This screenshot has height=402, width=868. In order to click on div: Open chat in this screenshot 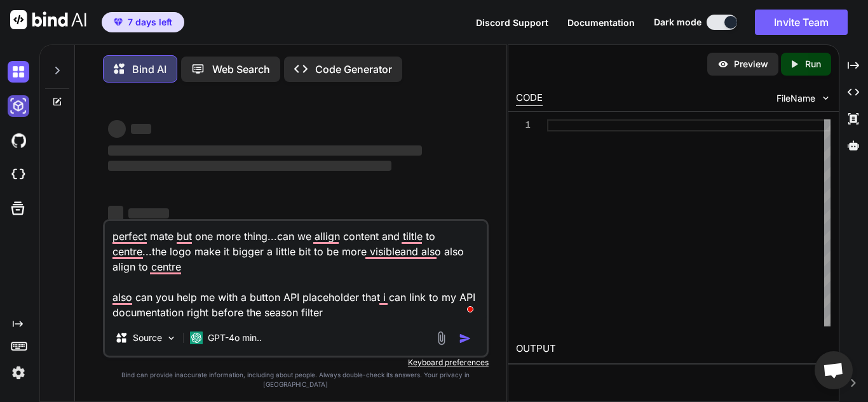, I will do `click(834, 370)`.